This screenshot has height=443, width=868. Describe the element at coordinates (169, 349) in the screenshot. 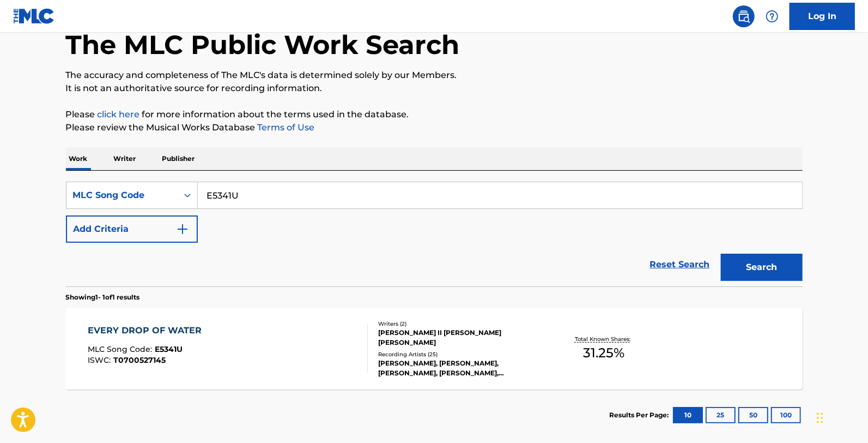

I see `span: E5341U` at that location.